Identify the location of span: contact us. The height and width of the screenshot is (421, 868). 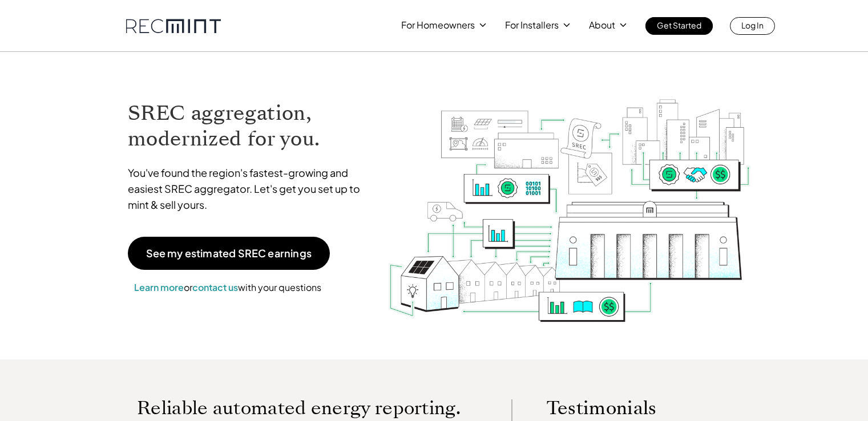
(215, 287).